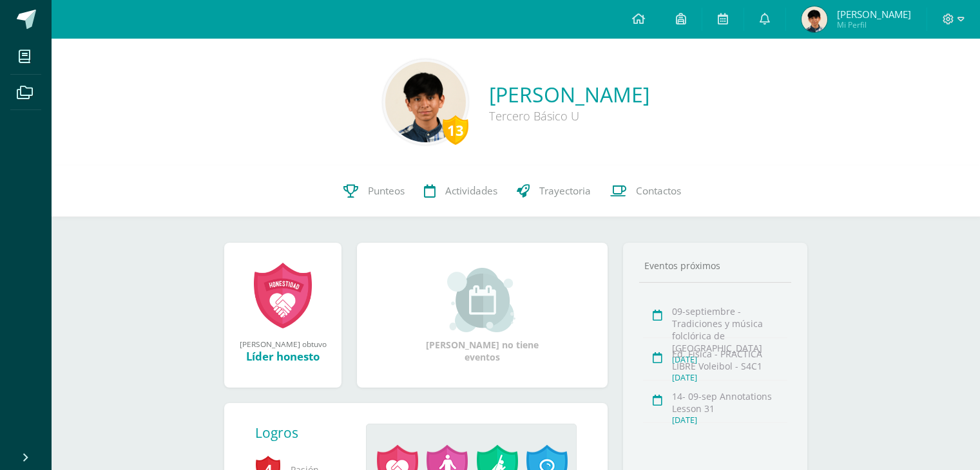 The image size is (980, 470). I want to click on div: Eventos próximos, so click(716, 265).